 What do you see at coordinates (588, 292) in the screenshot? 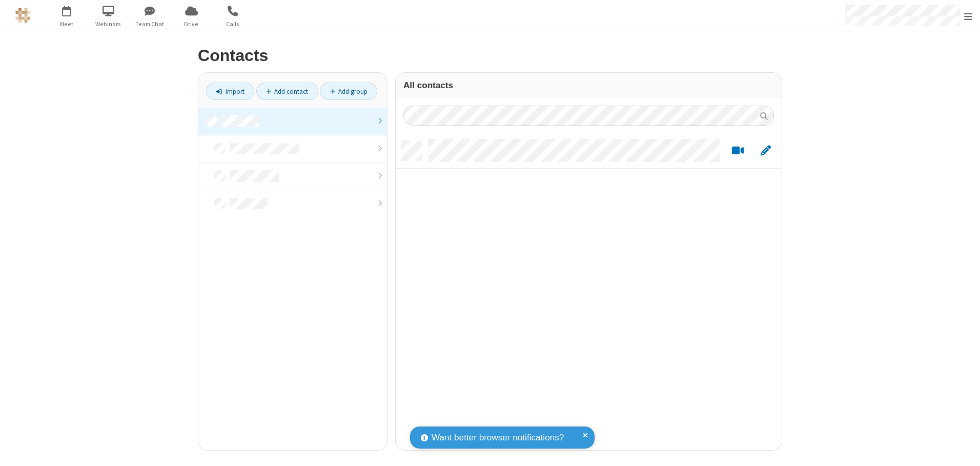
I see `div: grid` at bounding box center [588, 292].